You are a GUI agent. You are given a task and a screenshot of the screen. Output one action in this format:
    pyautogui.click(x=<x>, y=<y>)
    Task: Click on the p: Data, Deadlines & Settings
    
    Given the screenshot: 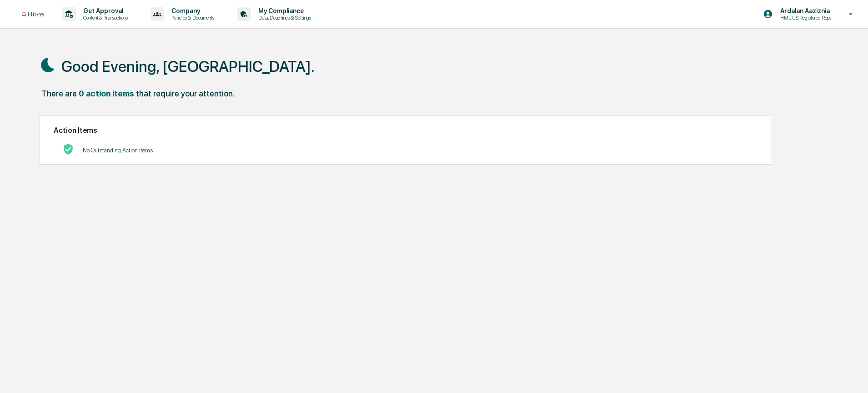 What is the action you would take?
    pyautogui.click(x=283, y=18)
    